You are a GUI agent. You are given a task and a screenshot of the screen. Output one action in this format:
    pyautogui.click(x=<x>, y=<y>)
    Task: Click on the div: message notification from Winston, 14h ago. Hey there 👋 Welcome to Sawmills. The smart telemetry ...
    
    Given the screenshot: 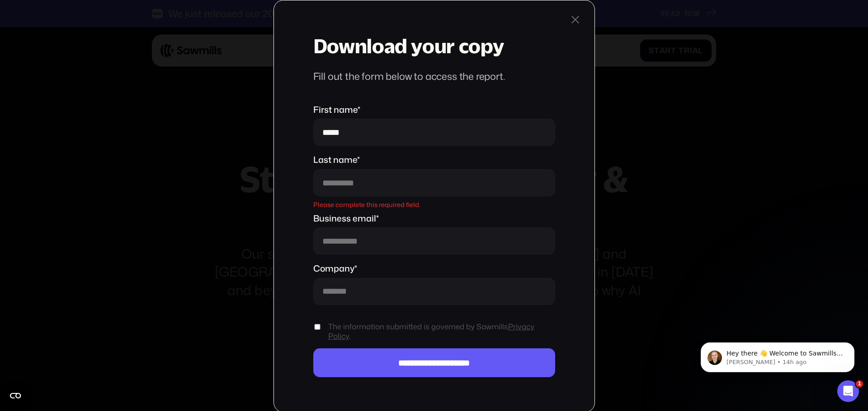 What is the action you would take?
    pyautogui.click(x=90, y=34)
    